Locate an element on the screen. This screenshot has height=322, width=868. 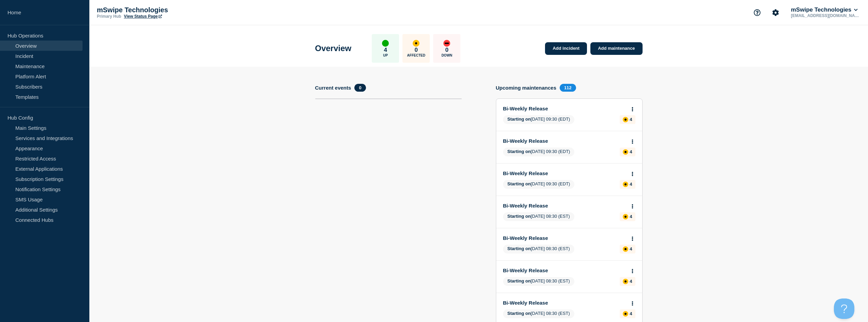
p: Affected is located at coordinates (416, 55).